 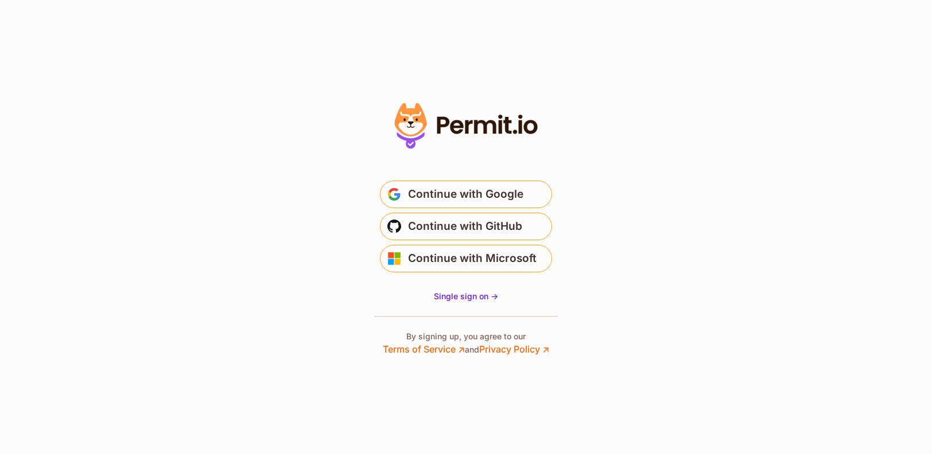 I want to click on span: Continue with GitHub, so click(x=465, y=227).